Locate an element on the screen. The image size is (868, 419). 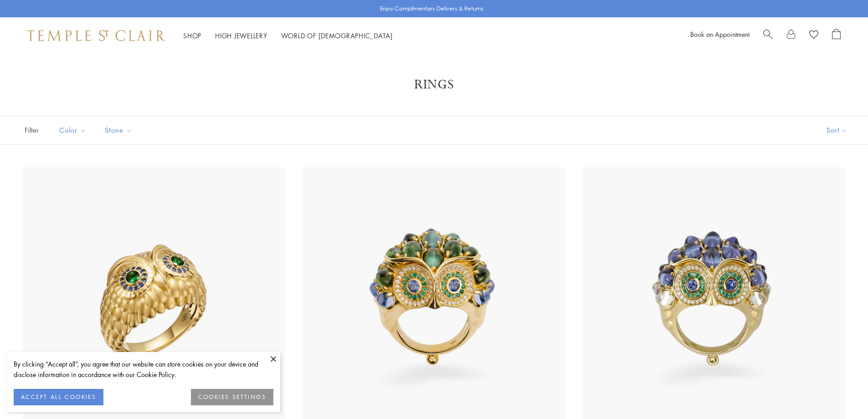
button: Stone is located at coordinates (118, 130).